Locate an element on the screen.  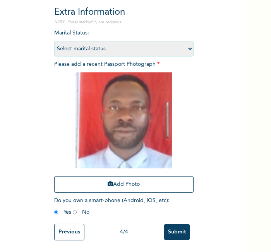
input: Submit is located at coordinates (177, 232).